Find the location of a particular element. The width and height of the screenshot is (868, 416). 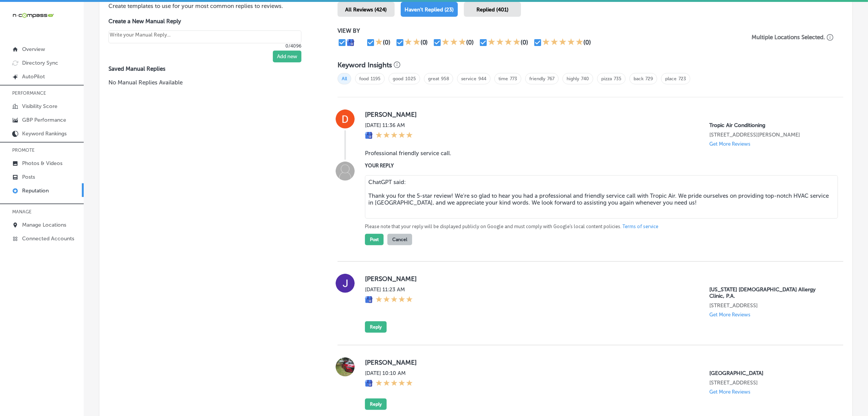

a: 1025 is located at coordinates (411, 79).